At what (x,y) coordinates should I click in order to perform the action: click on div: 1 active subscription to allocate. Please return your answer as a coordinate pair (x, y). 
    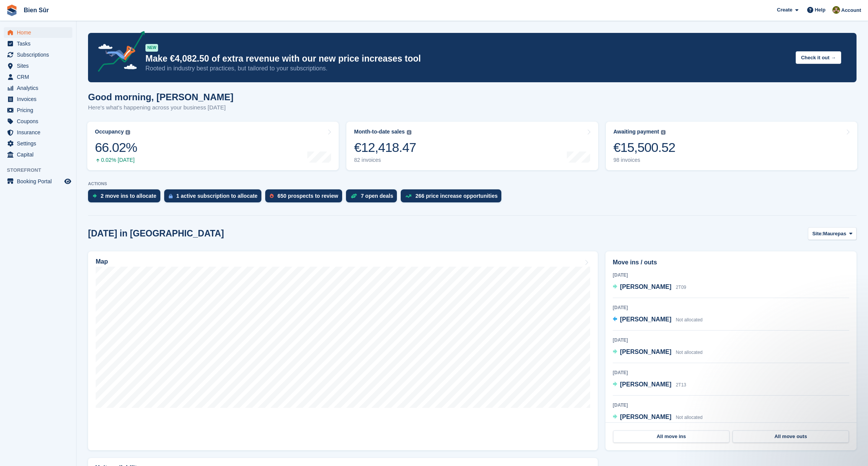
    Looking at the image, I should click on (217, 196).